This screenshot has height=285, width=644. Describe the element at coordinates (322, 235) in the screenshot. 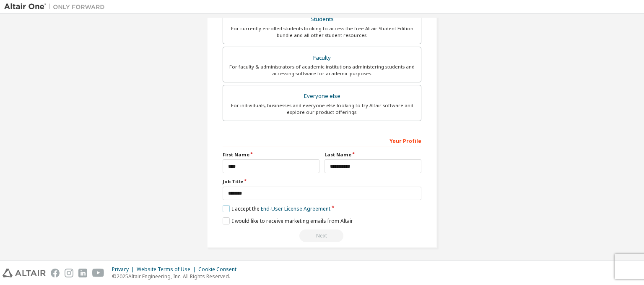

I see `div: Read and acccept EULA to continue` at that location.